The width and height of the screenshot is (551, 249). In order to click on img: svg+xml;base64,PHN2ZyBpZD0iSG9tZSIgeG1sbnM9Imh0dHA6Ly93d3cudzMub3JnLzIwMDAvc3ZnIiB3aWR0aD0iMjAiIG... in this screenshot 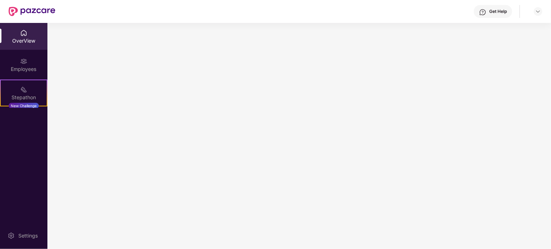, I will do `click(24, 33)`.